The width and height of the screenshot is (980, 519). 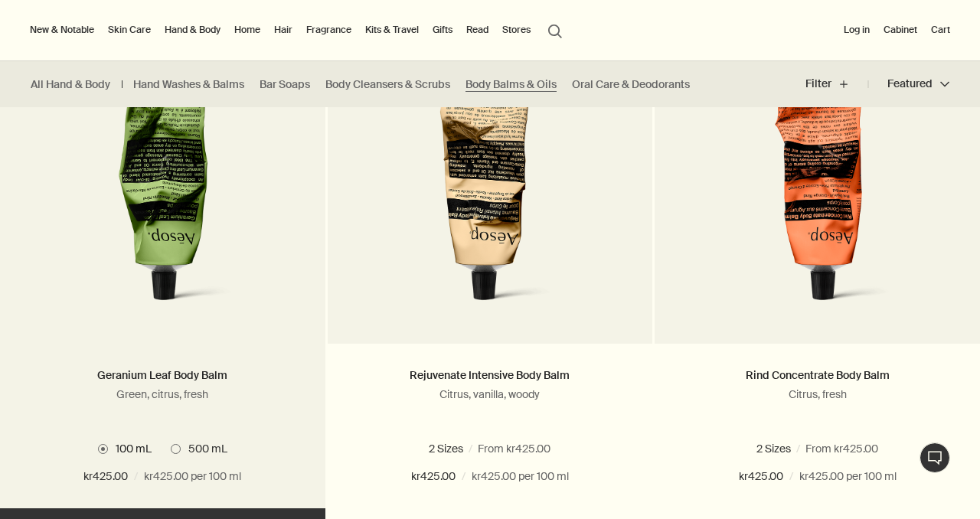 What do you see at coordinates (387, 84) in the screenshot?
I see `a: Body Cleansers & Scrubs` at bounding box center [387, 84].